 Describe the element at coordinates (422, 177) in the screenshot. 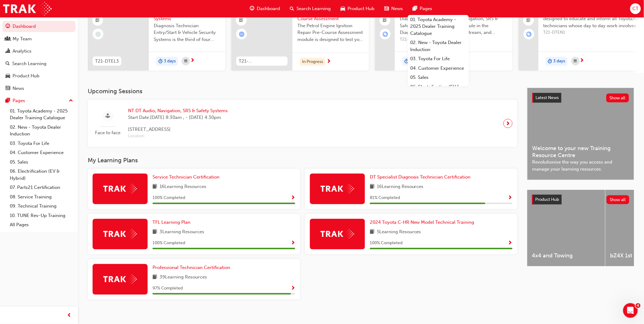

I see `a: DT Specialist Diagnosis Technician Certification` at that location.